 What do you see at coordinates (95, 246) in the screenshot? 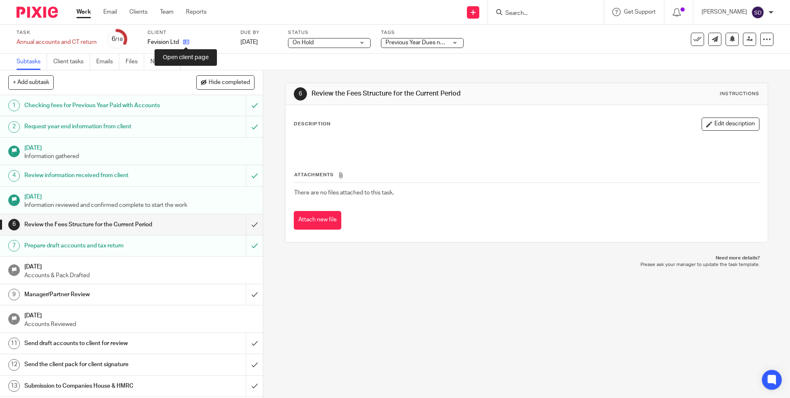
I see `h1: Prepare draft accounts and tax return` at bounding box center [95, 246].